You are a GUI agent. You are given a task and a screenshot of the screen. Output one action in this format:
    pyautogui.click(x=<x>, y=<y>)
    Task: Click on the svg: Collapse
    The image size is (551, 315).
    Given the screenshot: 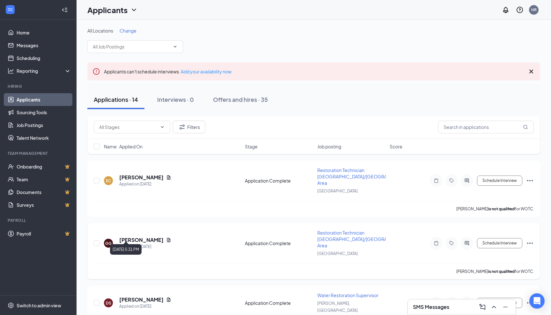 What is the action you would take?
    pyautogui.click(x=65, y=10)
    